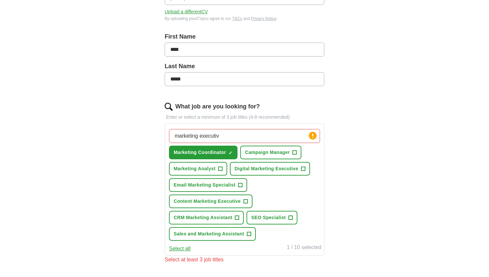 The width and height of the screenshot is (489, 277). What do you see at coordinates (199, 152) in the screenshot?
I see `span: Marketing Coordinator` at bounding box center [199, 152].